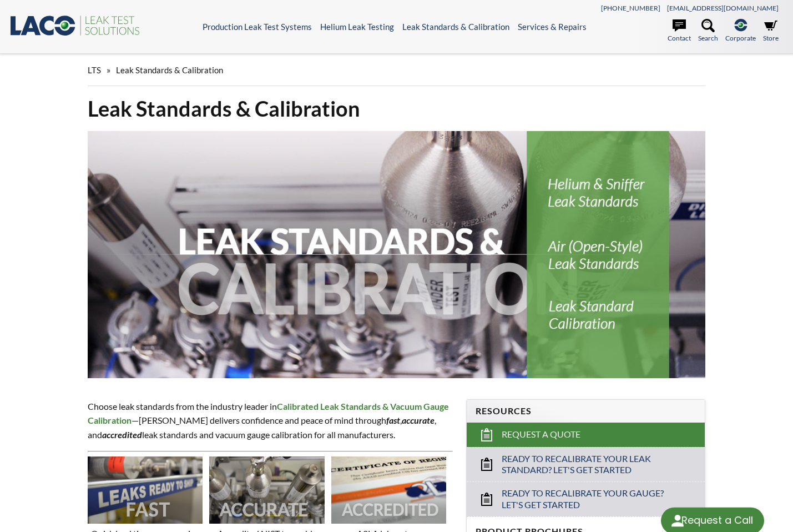 Image resolution: width=793 pixels, height=532 pixels. Describe the element at coordinates (393, 419) in the screenshot. I see `em: fast` at that location.